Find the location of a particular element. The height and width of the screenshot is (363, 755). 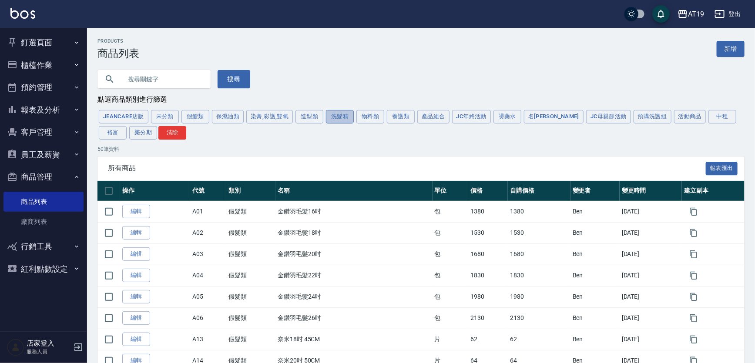

h5: 店家登入 is located at coordinates (49, 344).